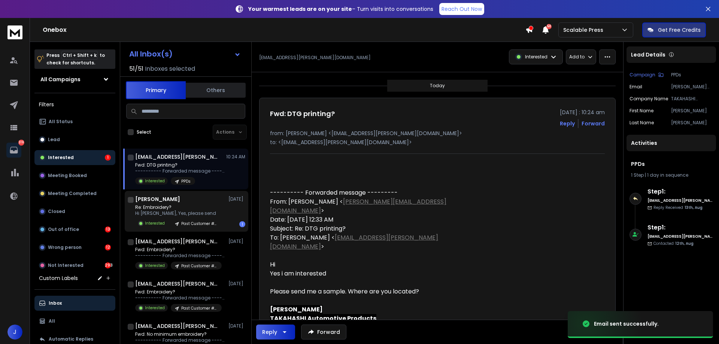  I want to click on div: Yes i am interested, so click(379, 274).